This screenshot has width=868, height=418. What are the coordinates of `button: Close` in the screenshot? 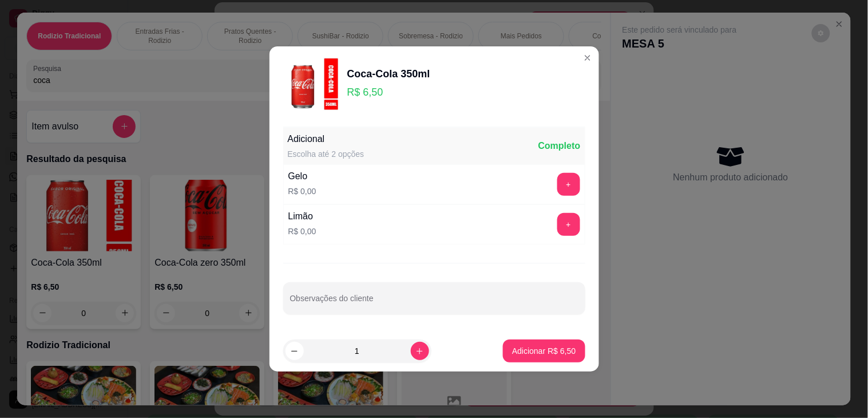 It's located at (588, 58).